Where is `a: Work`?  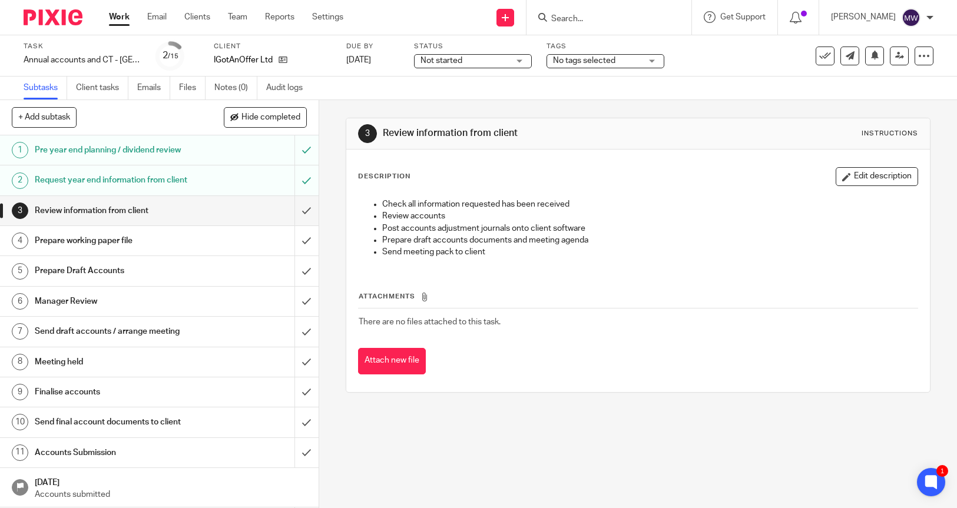
a: Work is located at coordinates (119, 17).